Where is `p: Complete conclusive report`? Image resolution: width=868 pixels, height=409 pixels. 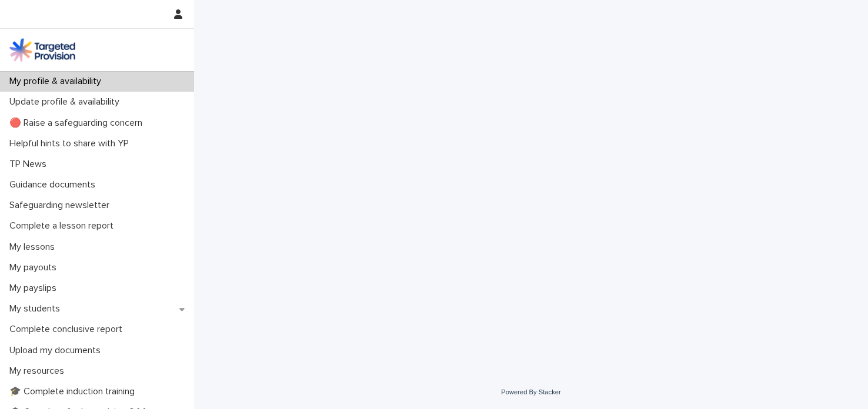 p: Complete conclusive report is located at coordinates (68, 329).